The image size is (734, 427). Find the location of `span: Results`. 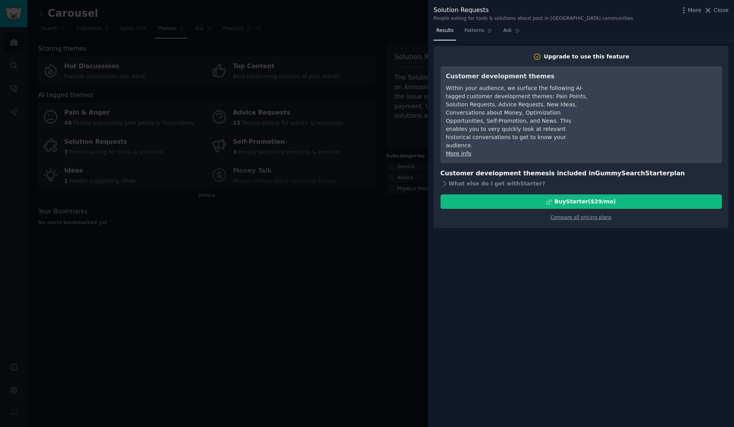

span: Results is located at coordinates (445, 31).